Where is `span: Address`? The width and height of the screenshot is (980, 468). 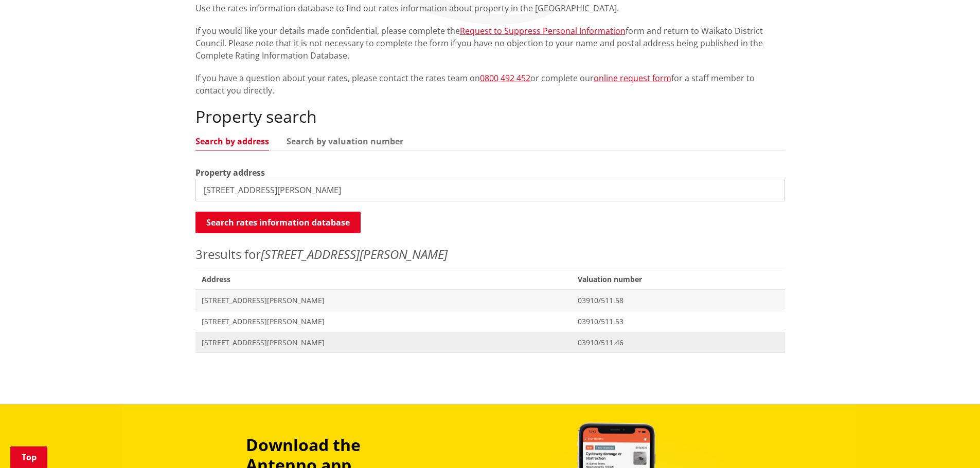 span: Address is located at coordinates (384, 279).